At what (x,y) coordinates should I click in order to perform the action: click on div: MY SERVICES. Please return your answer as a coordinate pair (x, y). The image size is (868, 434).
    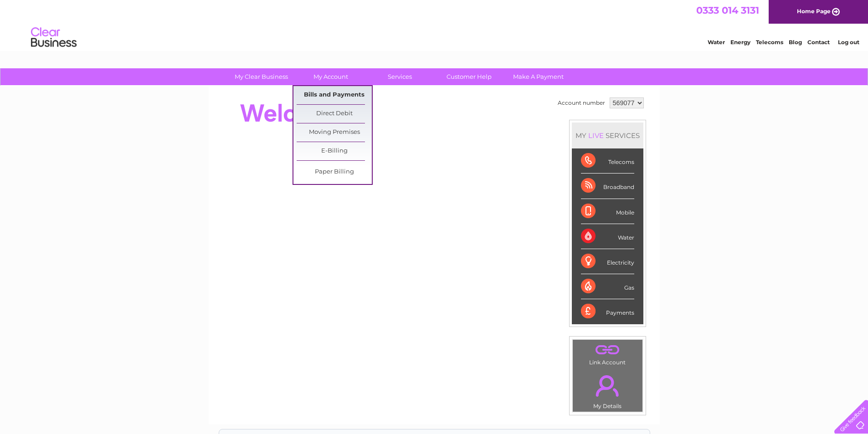
    Looking at the image, I should click on (607, 136).